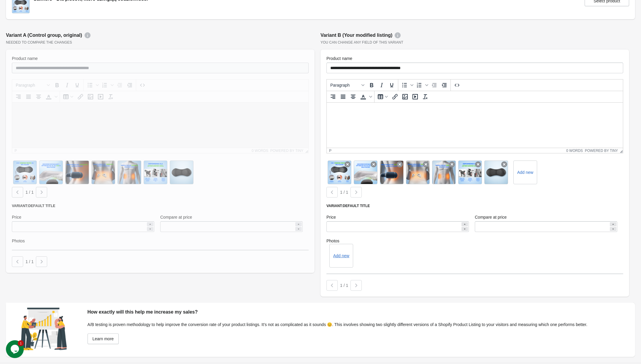 Image resolution: width=641 pixels, height=364 pixels. Describe the element at coordinates (333, 97) in the screenshot. I see `button: Align right` at that location.